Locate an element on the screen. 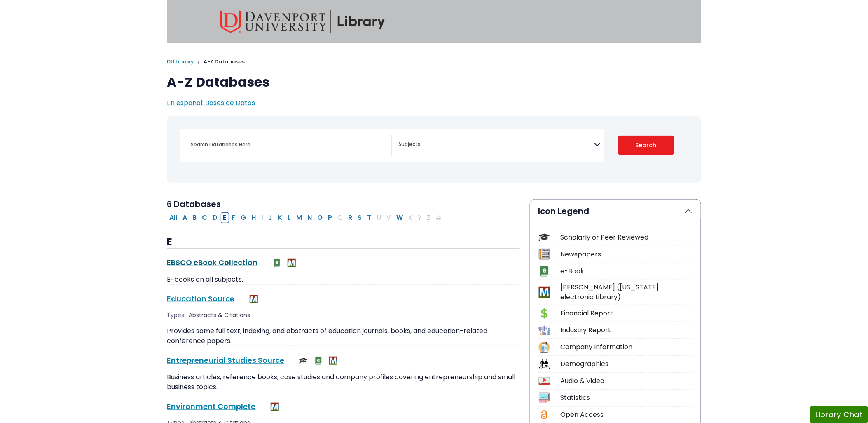 The image size is (868, 423). button: Filter Results L is located at coordinates (290, 217).